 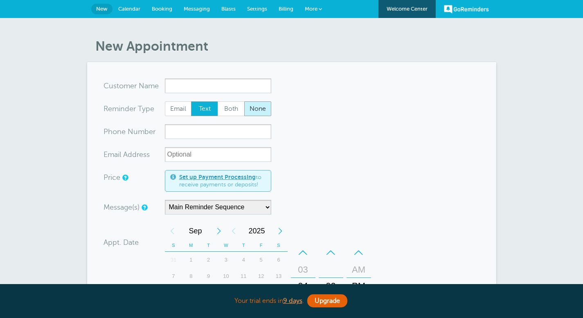 What do you see at coordinates (280, 231) in the screenshot?
I see `div: Next Year` at bounding box center [280, 231].